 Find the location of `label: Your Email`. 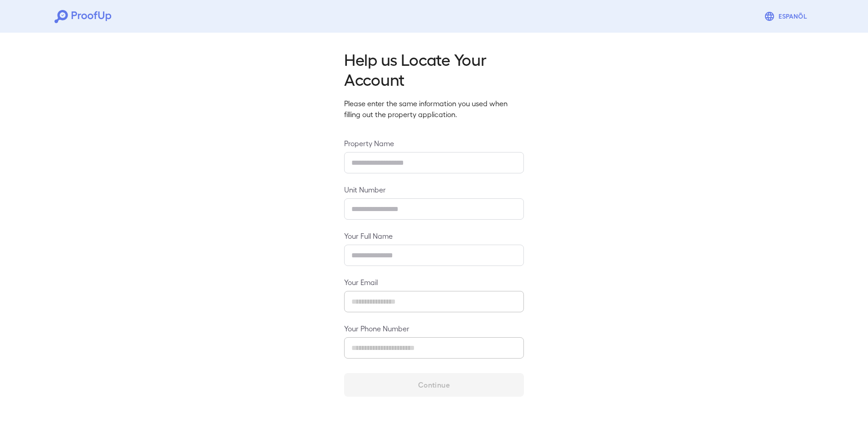

label: Your Email is located at coordinates (434, 282).